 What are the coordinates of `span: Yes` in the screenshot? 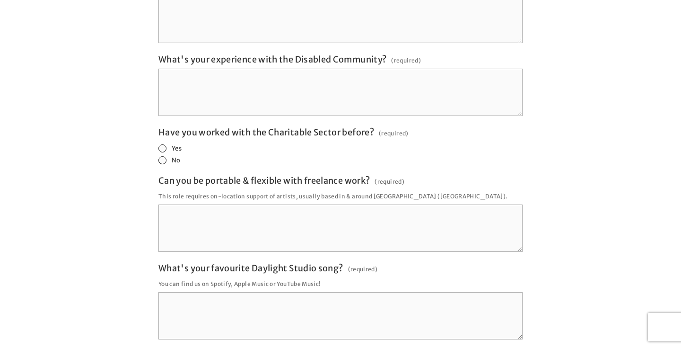 It's located at (177, 148).